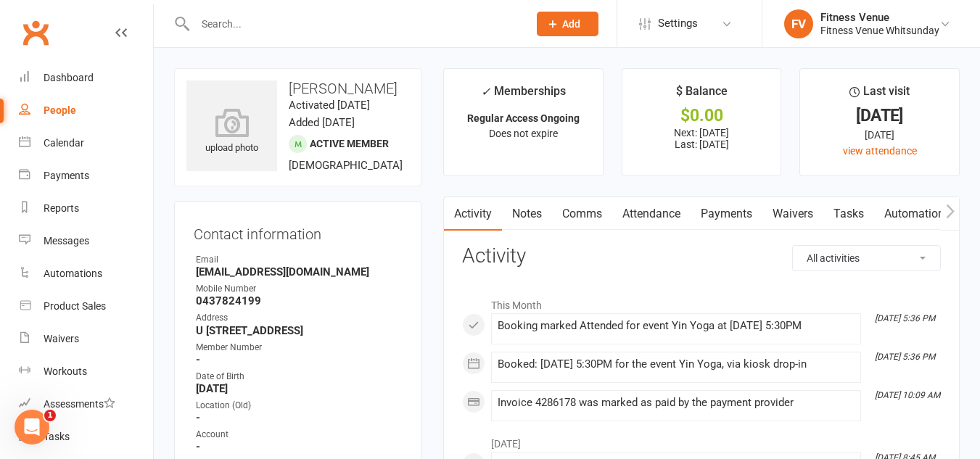  What do you see at coordinates (59, 110) in the screenshot?
I see `div: People` at bounding box center [59, 110].